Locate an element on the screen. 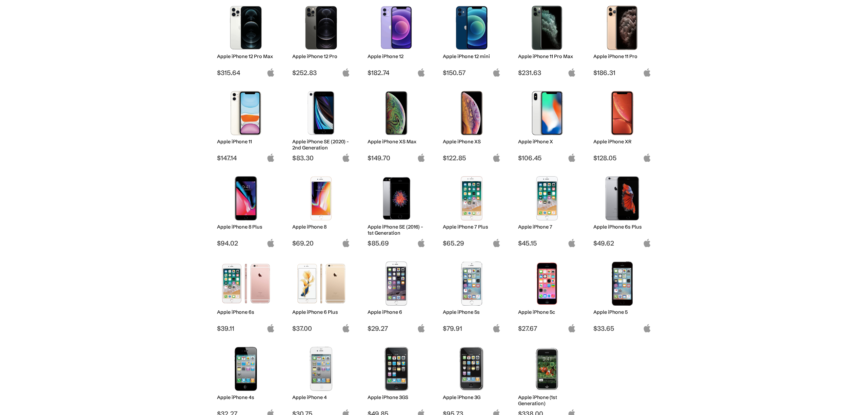 Image resolution: width=868 pixels, height=415 pixels. img: iPhone (1st Generation) is located at coordinates (547, 369).